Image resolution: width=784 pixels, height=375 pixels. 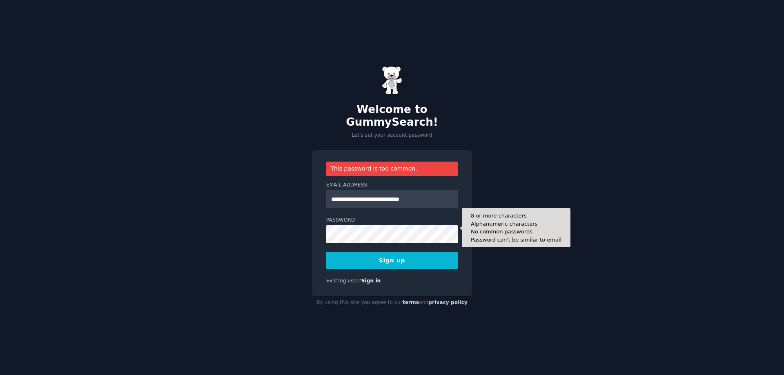 What do you see at coordinates (392, 221) in the screenshot?
I see `label: Password` at bounding box center [392, 221].